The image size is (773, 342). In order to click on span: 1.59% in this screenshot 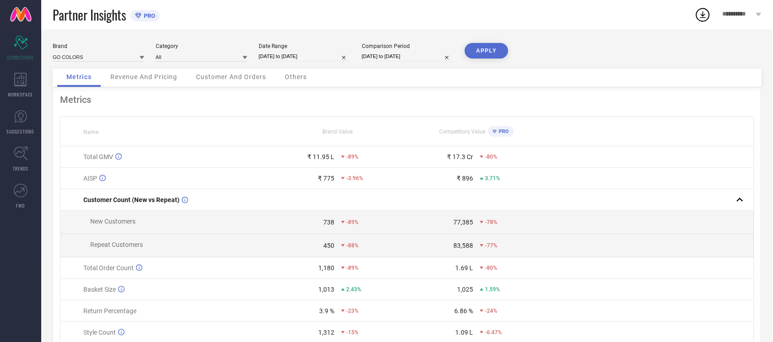, I will do `click(492, 290)`.